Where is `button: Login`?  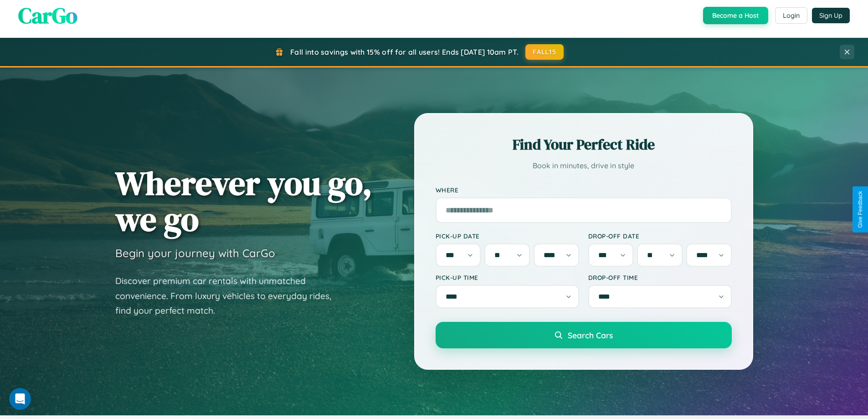
button: Login is located at coordinates (791, 16).